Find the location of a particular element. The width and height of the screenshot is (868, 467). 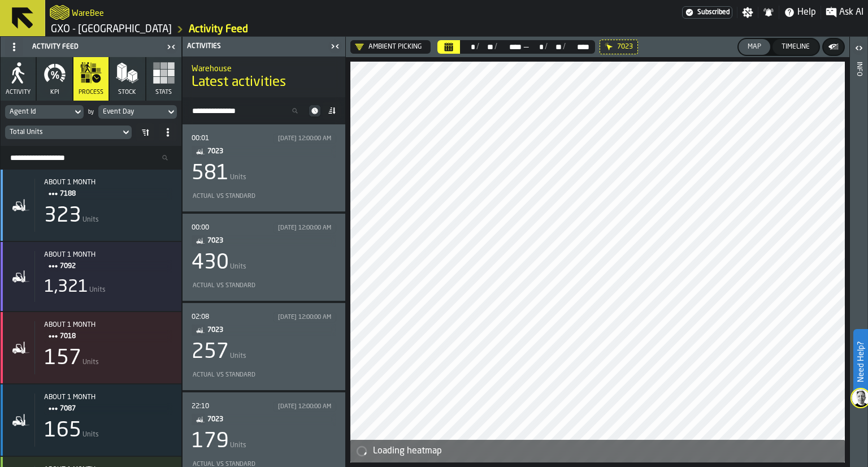

div: 165 is located at coordinates (63, 431).